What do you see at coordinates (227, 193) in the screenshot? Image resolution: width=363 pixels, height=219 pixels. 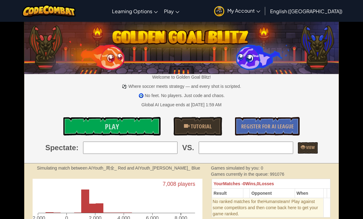 I see `th: Result` at bounding box center [227, 193].